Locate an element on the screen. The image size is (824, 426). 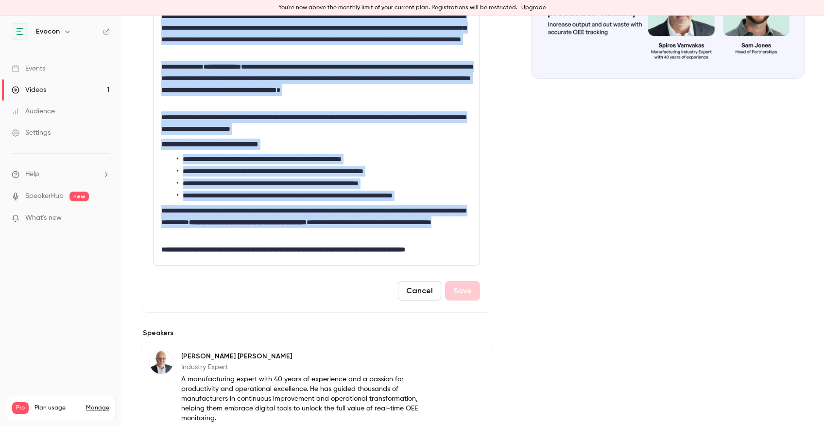
a: SpeakerHub is located at coordinates (44, 196).